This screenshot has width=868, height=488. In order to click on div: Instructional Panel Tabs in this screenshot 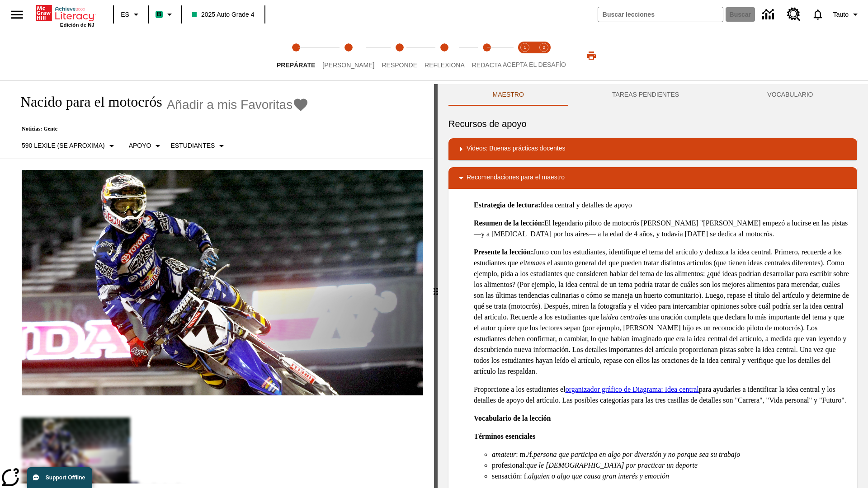, I will do `click(653, 95)`.